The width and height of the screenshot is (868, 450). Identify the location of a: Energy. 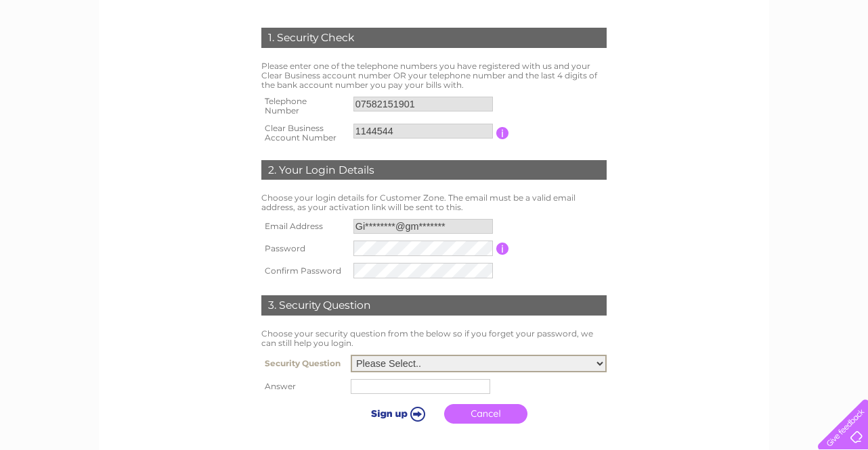
(727, 62).